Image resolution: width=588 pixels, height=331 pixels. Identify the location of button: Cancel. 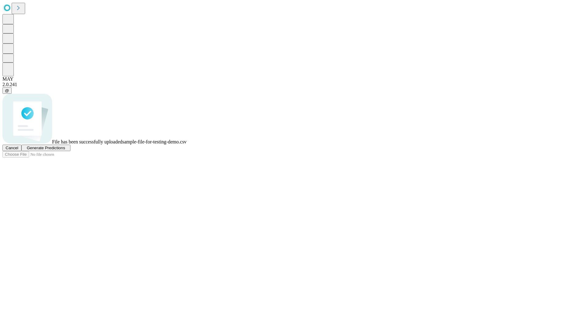
(12, 148).